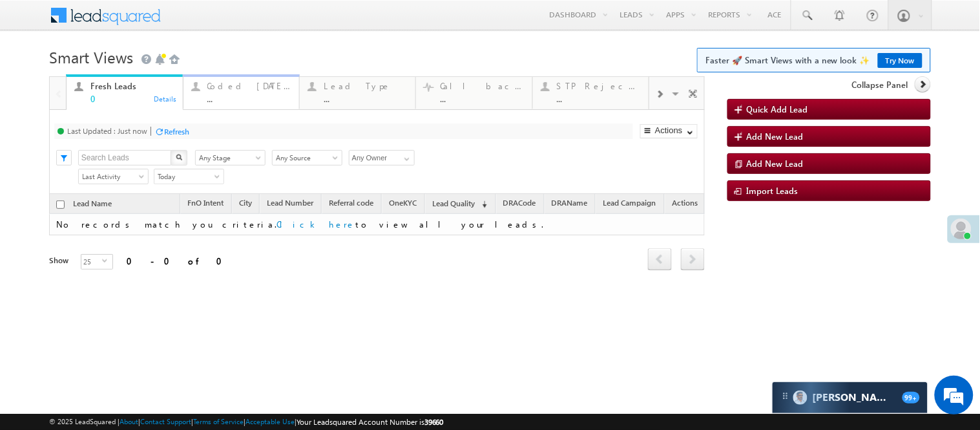 The height and width of the screenshot is (430, 980). I want to click on span: 25, so click(91, 262).